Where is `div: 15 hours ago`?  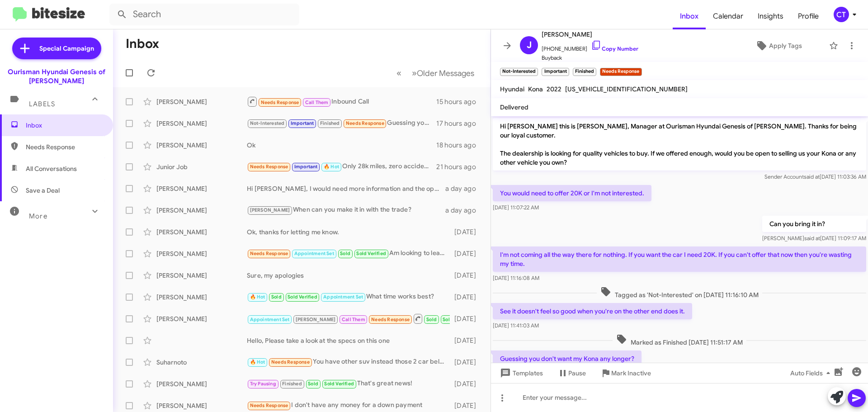
div: 15 hours ago is located at coordinates (460, 102).